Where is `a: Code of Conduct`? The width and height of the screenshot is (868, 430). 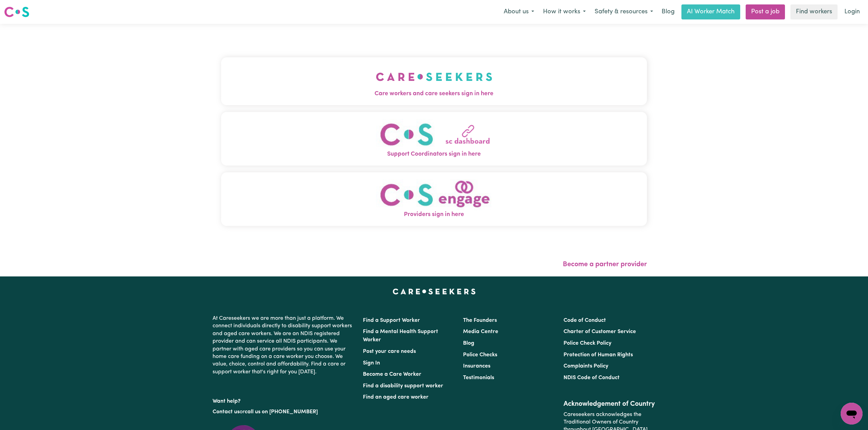 a: Code of Conduct is located at coordinates (585, 320).